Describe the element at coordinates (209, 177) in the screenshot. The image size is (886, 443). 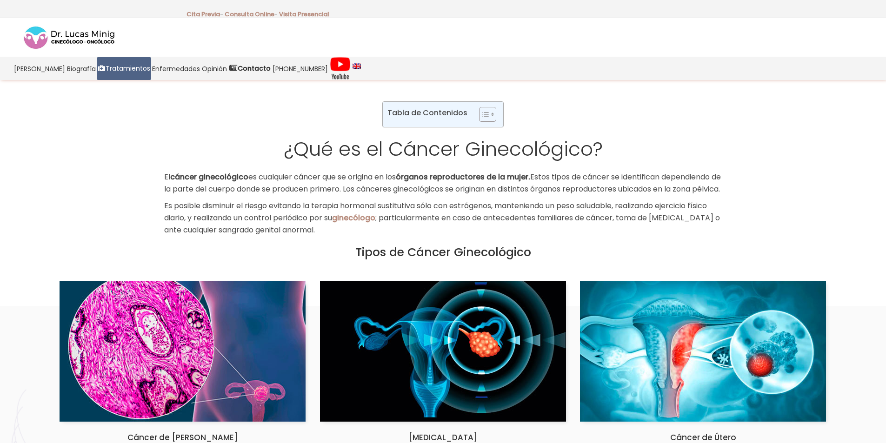
I see `b: cáncer ginecológico` at that location.